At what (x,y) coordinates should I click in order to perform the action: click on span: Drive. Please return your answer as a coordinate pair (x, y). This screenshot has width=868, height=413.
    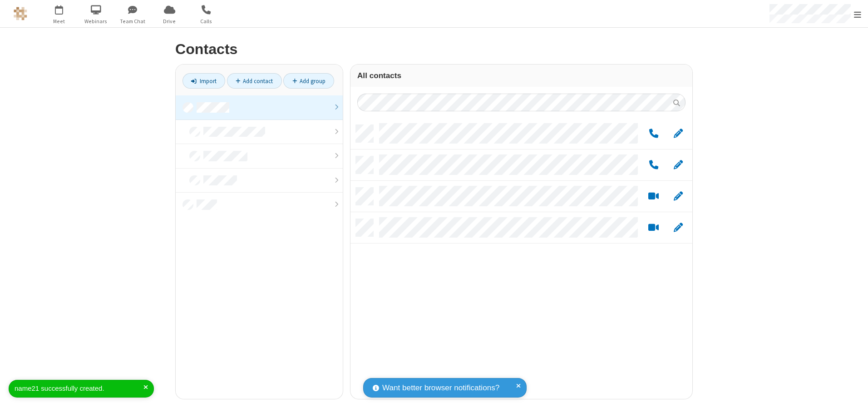
    Looking at the image, I should click on (169, 22).